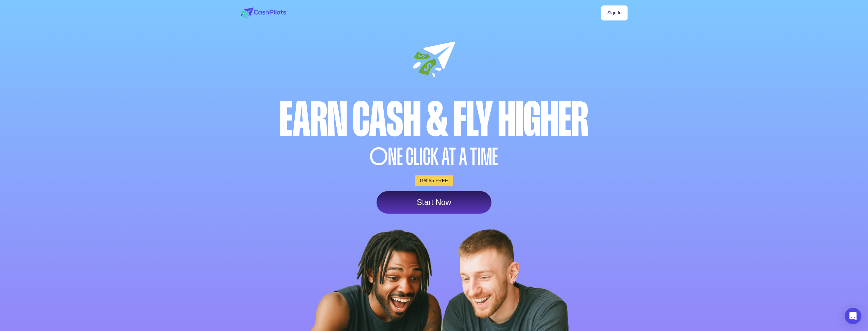  What do you see at coordinates (434, 203) in the screenshot?
I see `a: Start Now` at bounding box center [434, 203].